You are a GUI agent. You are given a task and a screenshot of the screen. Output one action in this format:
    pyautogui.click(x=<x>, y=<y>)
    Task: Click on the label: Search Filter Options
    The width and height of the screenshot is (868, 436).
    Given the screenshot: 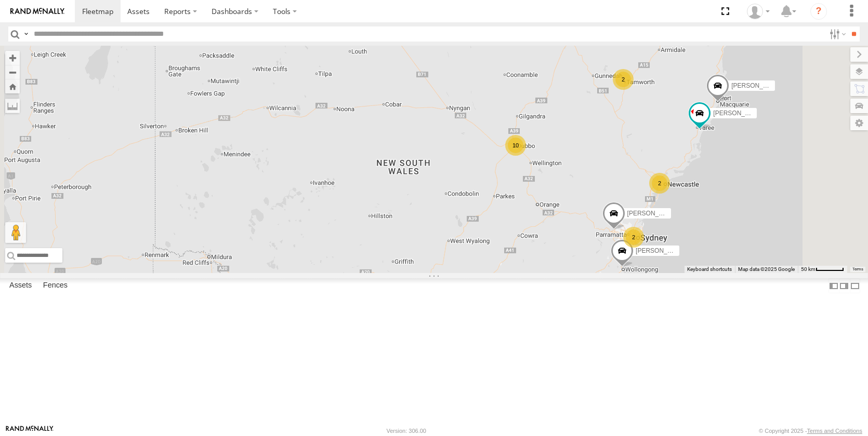 What is the action you would take?
    pyautogui.click(x=836, y=34)
    